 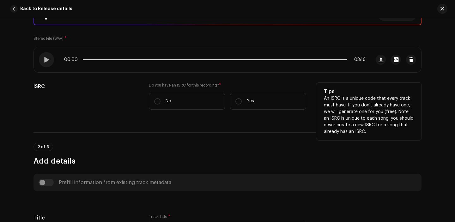 What do you see at coordinates (86, 218) in the screenshot?
I see `h5: Title` at bounding box center [86, 218].